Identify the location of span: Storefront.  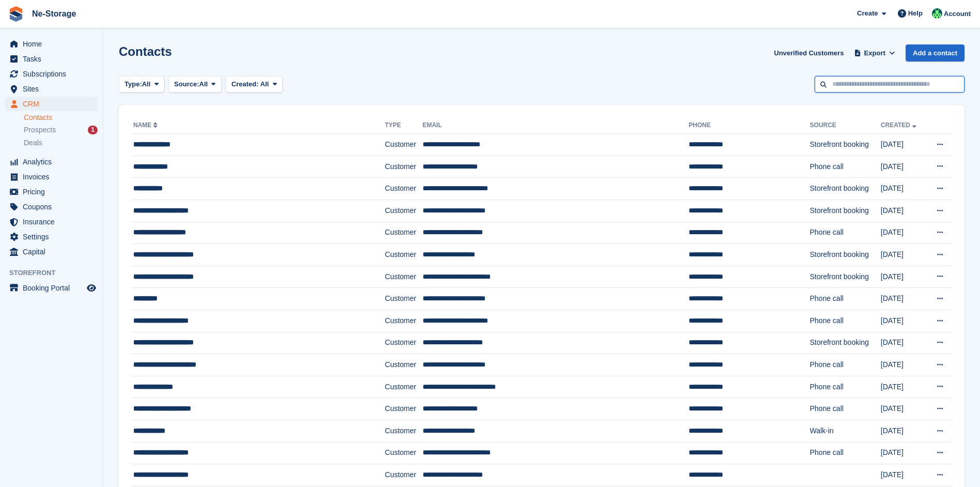
(56, 273).